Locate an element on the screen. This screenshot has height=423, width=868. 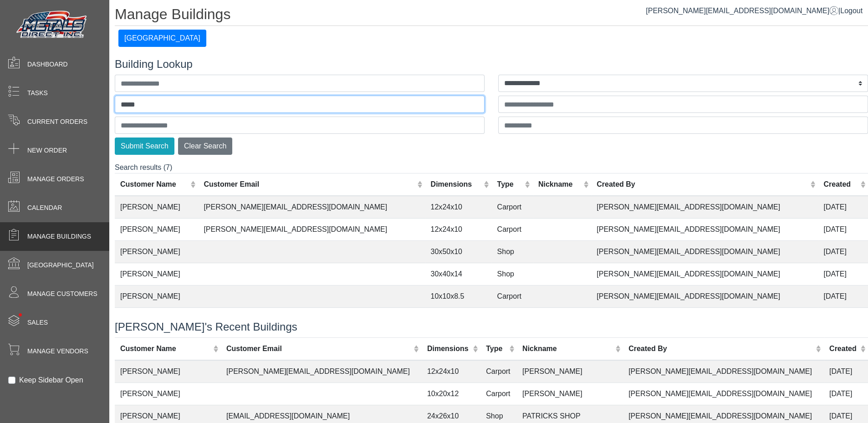
label: Keep Sidebar Open is located at coordinates (51, 380).